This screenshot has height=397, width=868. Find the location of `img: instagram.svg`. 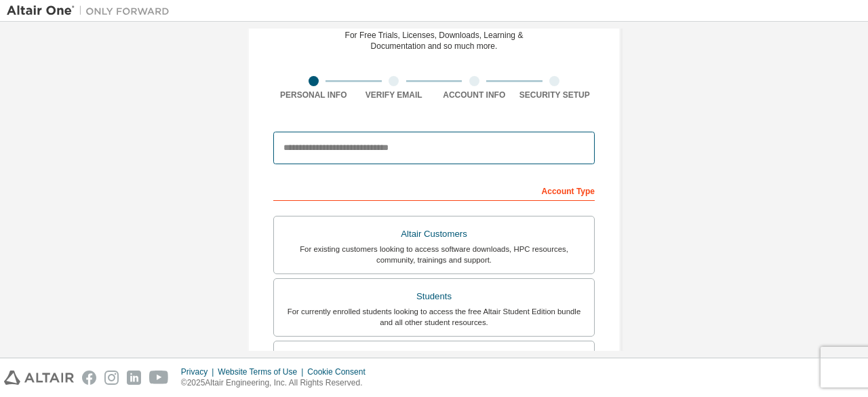

img: instagram.svg is located at coordinates (111, 377).